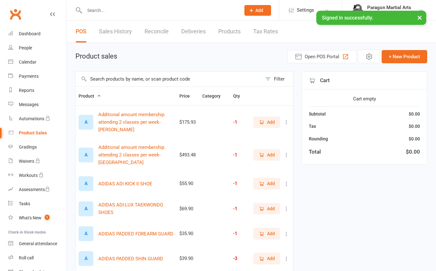 The image size is (436, 271). I want to click on span: Product, so click(90, 96).